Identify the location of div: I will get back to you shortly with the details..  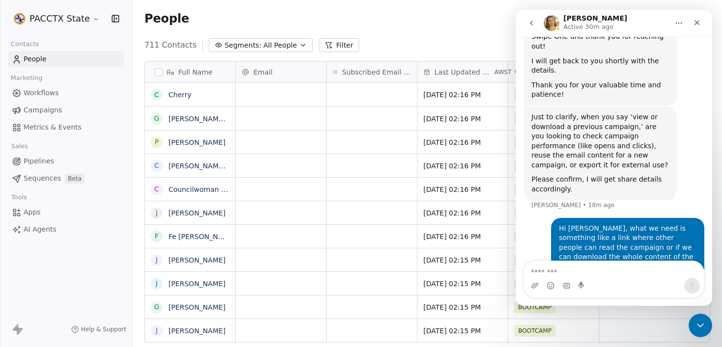
(84, 56).